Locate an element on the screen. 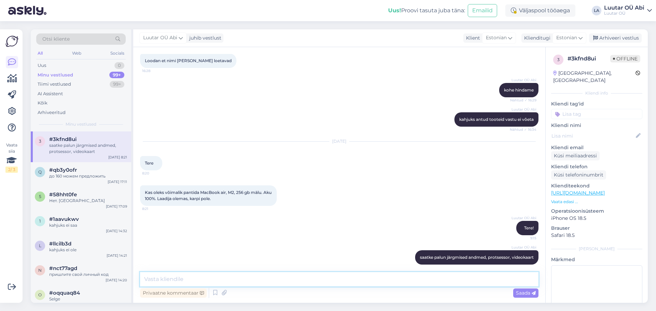  div: 2 / 3 is located at coordinates (12, 170).